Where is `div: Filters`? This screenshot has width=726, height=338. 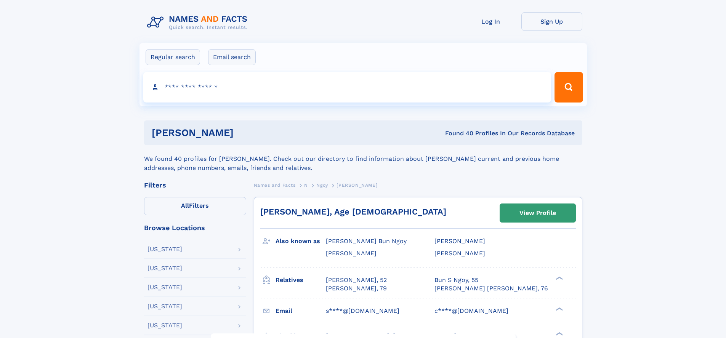 div: Filters is located at coordinates (195, 185).